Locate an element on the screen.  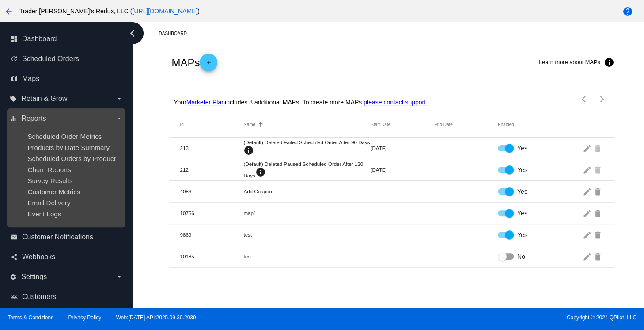
span: No is located at coordinates (521, 256).